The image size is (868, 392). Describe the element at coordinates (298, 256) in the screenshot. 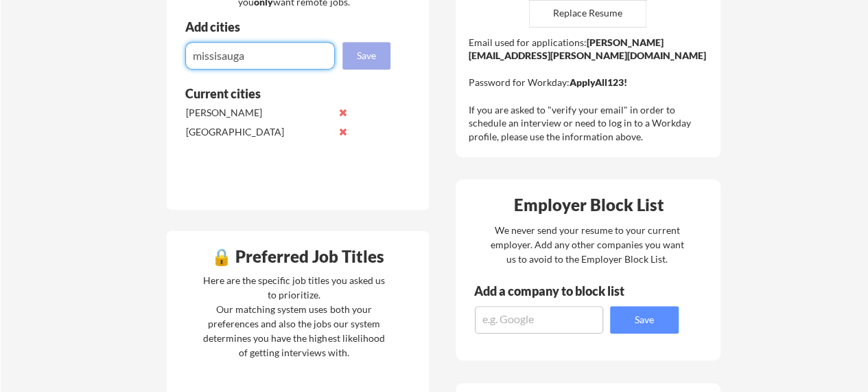

I see `div: 🔒 Preferred Job Titles` at that location.